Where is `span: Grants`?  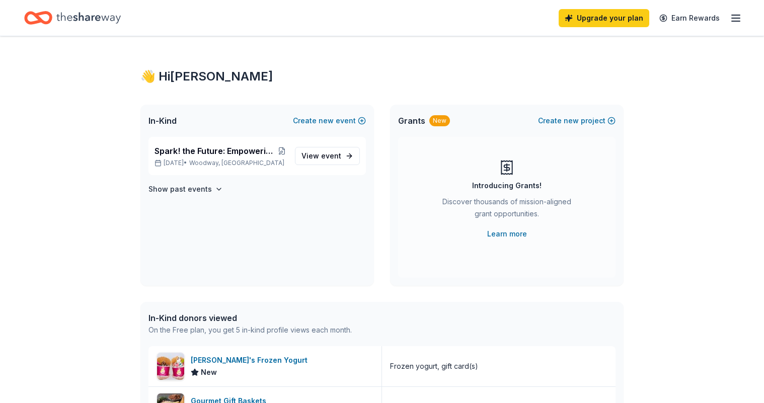 span: Grants is located at coordinates (412, 121).